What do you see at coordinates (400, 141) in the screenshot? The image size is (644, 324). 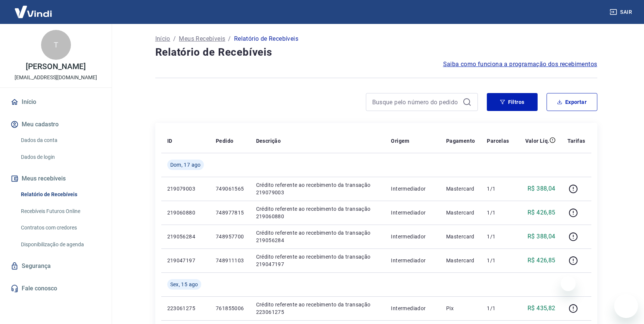 I see `p: Origem` at bounding box center [400, 141].